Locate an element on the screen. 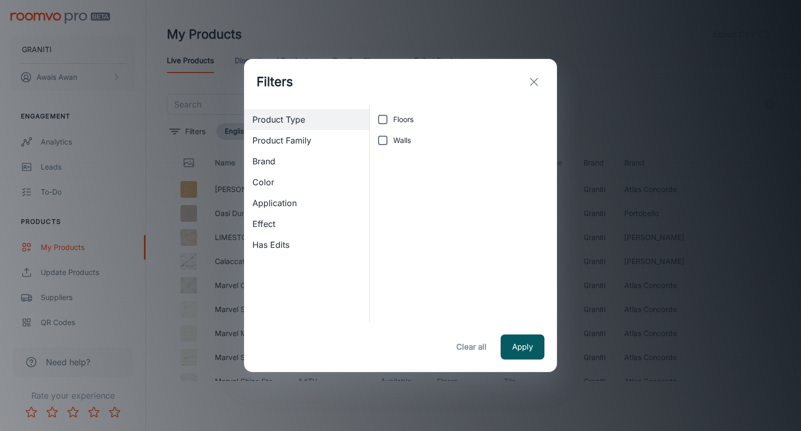 The image size is (801, 431). div: Application is located at coordinates (307, 203).